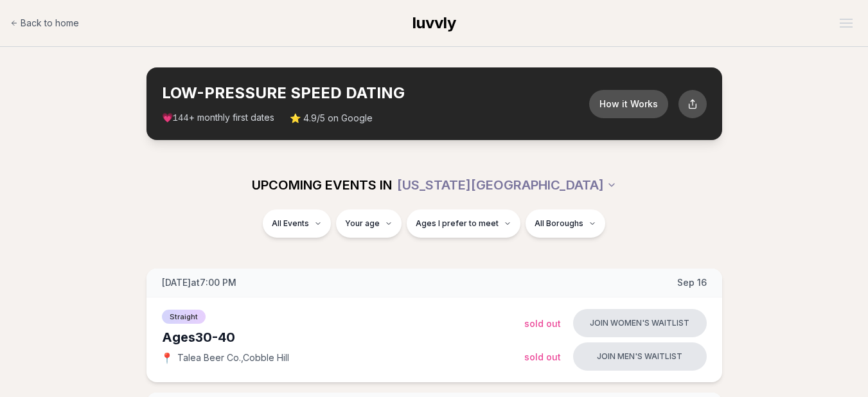  Describe the element at coordinates (628, 104) in the screenshot. I see `button: How it Works` at that location.